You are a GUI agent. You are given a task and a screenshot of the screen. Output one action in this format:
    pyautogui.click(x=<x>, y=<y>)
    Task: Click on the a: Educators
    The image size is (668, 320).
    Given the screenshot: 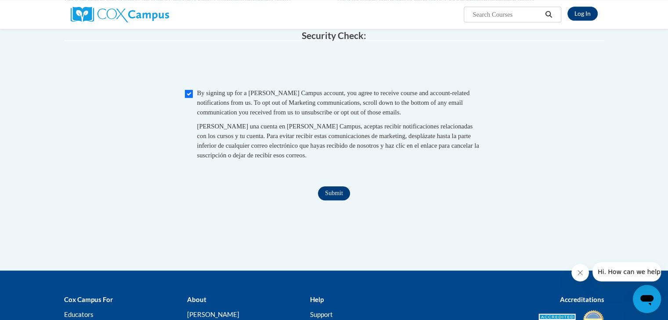 What is the action you would take?
    pyautogui.click(x=79, y=315)
    